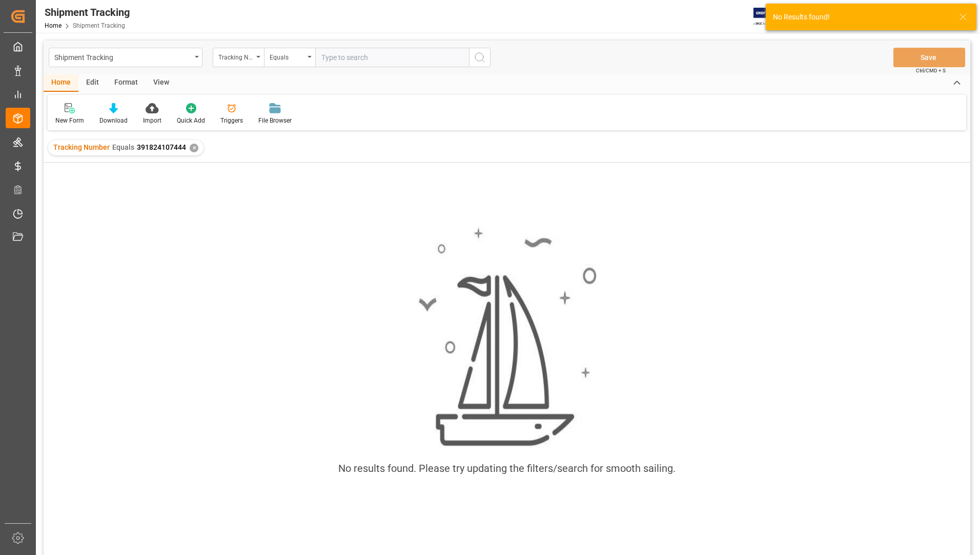 The height and width of the screenshot is (555, 980). I want to click on div: No results found. Please try updating the filters/search for smooth sailing., so click(507, 468).